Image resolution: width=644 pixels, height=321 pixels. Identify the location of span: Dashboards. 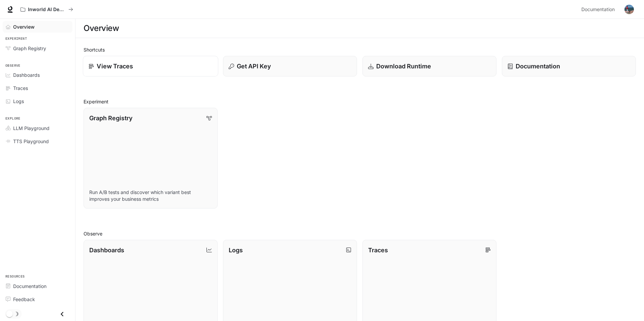
(26, 75).